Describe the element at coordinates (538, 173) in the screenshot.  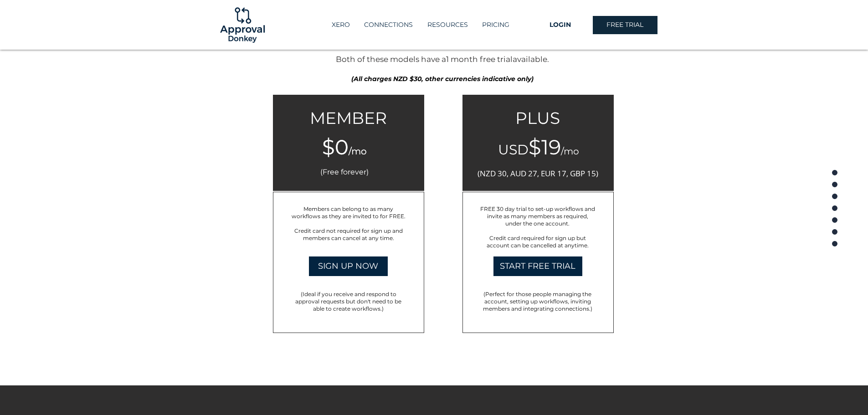
I see `span: (NZD 30, AUD 27, EUR 17, GBP 15)` at that location.